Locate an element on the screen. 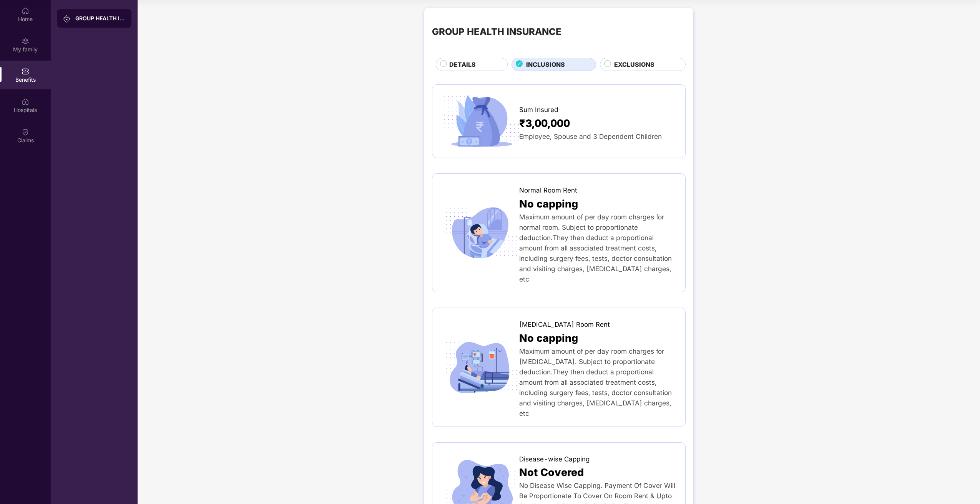 The width and height of the screenshot is (980, 504). span: INCLUSIONS is located at coordinates (545, 64).